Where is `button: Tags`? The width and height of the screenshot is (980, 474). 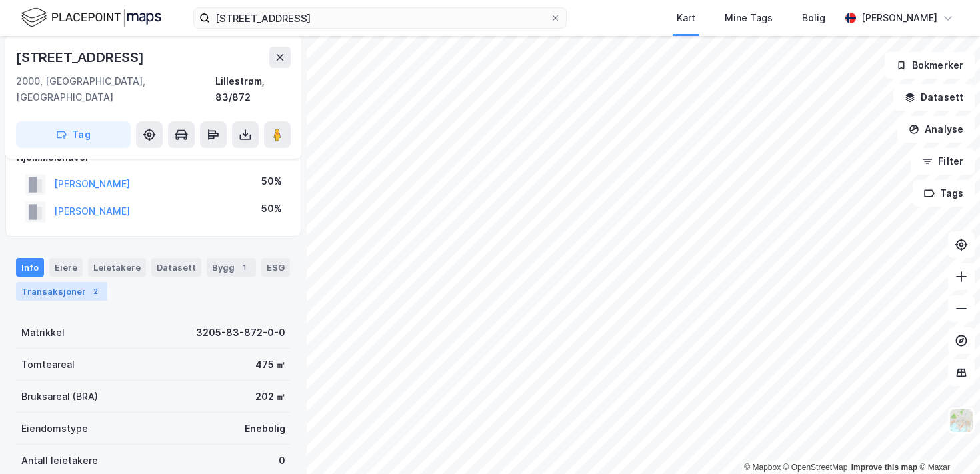 button: Tags is located at coordinates (943, 193).